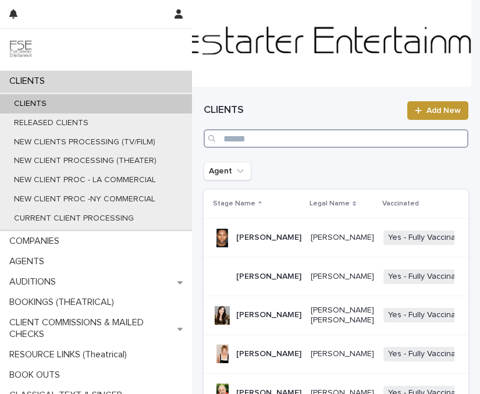 This screenshot has height=394, width=480. I want to click on button: Agent, so click(228, 171).